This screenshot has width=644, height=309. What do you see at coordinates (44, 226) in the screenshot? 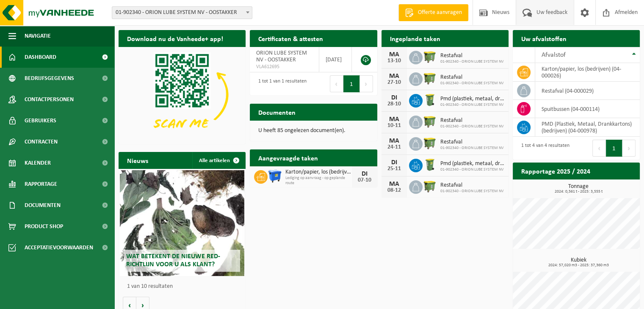
I see `span: Product Shop` at bounding box center [44, 226].